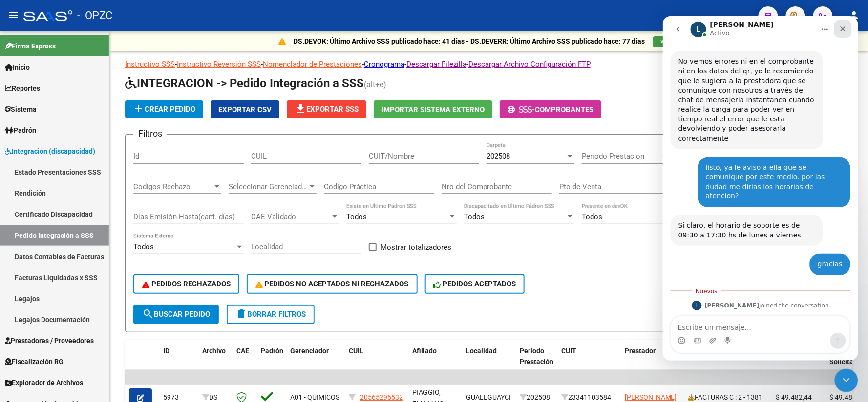 Image resolution: width=868 pixels, height=402 pixels. Describe the element at coordinates (175, 324) in the screenshot. I see `button: Enviar un mensaje…` at that location.